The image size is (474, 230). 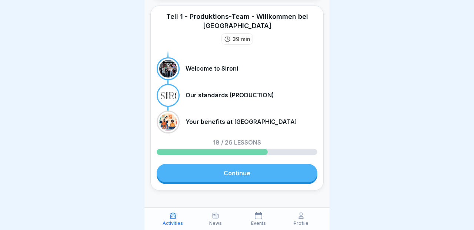 What do you see at coordinates (301, 224) in the screenshot?
I see `p: Profile` at bounding box center [301, 224].